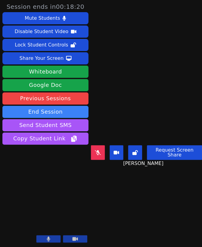 This screenshot has height=247, width=202. Describe the element at coordinates (46, 7) in the screenshot. I see `span: Session ends in` at that location.